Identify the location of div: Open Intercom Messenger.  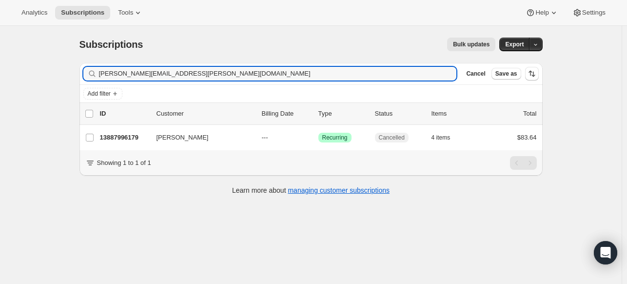
(606, 253).